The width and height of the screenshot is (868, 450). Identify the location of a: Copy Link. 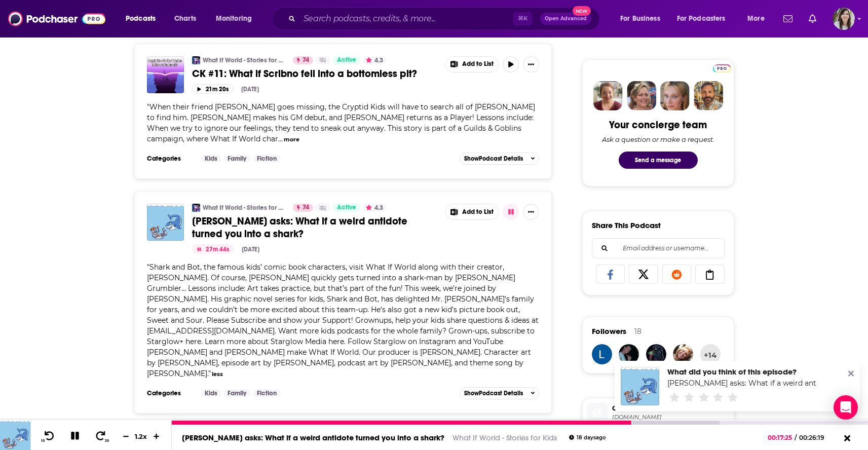
(710, 274).